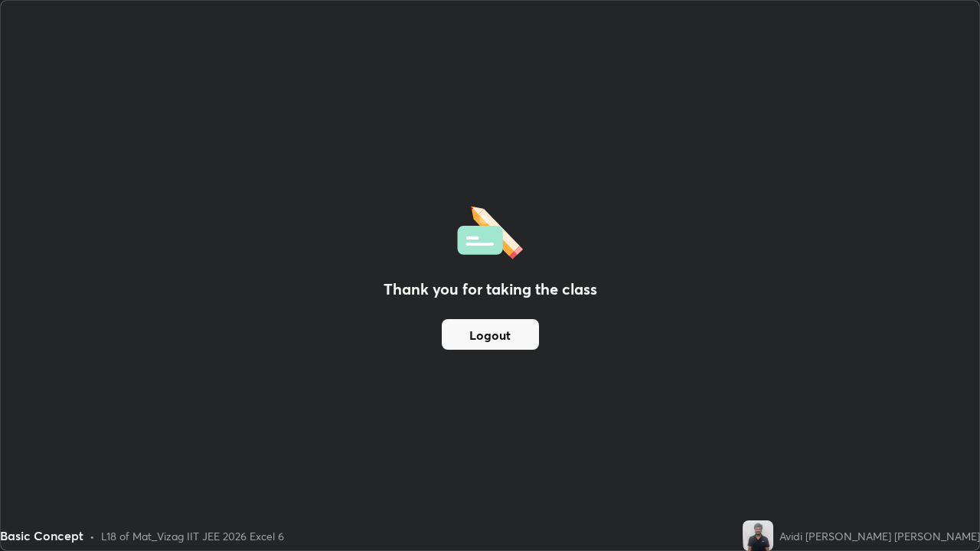 Image resolution: width=980 pixels, height=551 pixels. Describe the element at coordinates (490, 334) in the screenshot. I see `button: Logout` at that location.